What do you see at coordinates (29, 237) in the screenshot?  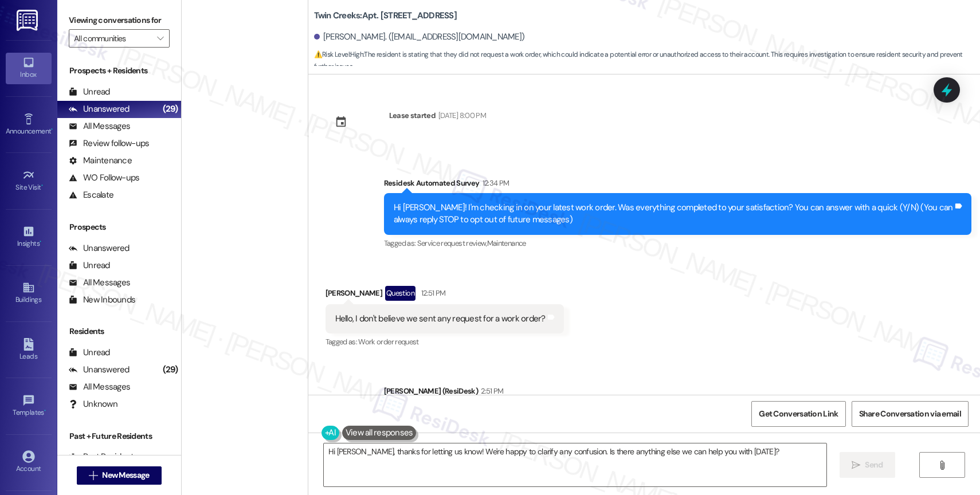 I see `a: Insights •` at bounding box center [29, 237].